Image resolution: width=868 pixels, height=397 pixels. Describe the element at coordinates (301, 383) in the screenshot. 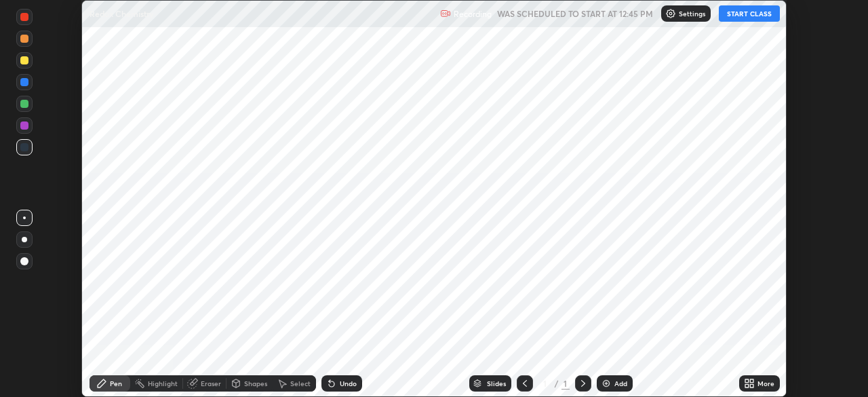

I see `div: Select` at that location.